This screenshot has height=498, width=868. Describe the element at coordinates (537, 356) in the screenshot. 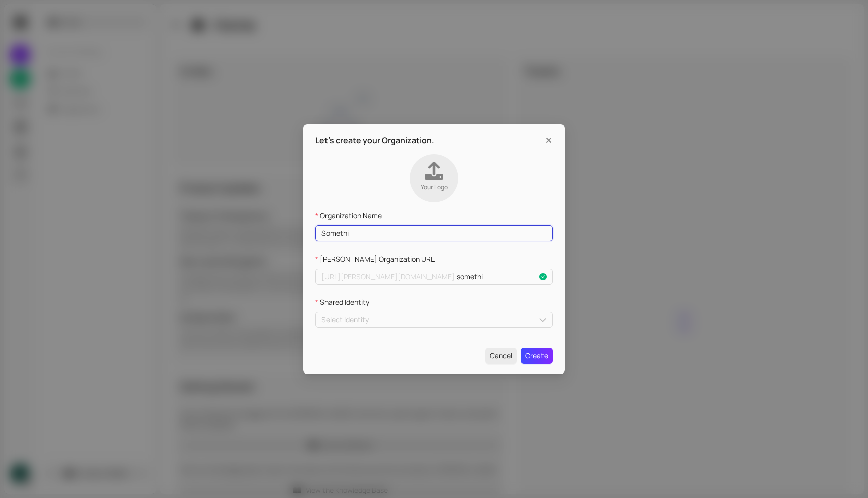

I see `button: Create` at that location.